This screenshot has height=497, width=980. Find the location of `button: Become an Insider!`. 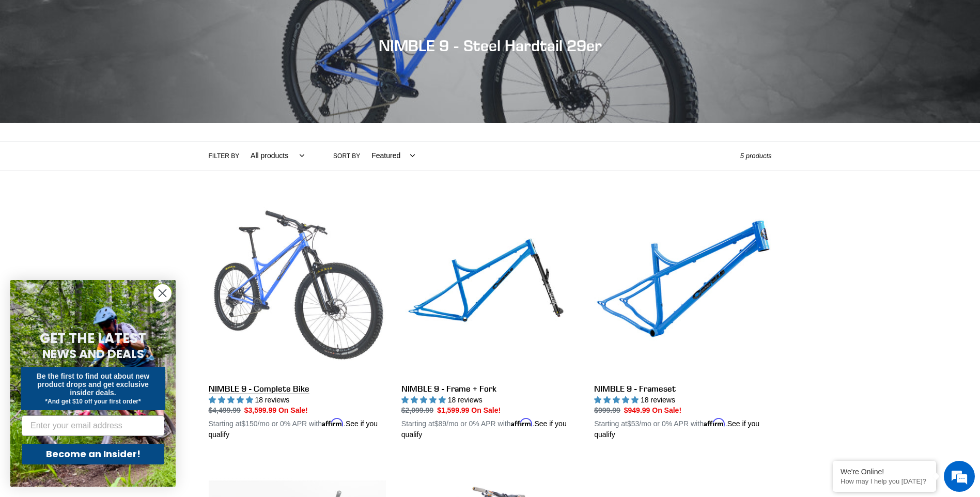

button: Become an Insider! is located at coordinates (93, 454).